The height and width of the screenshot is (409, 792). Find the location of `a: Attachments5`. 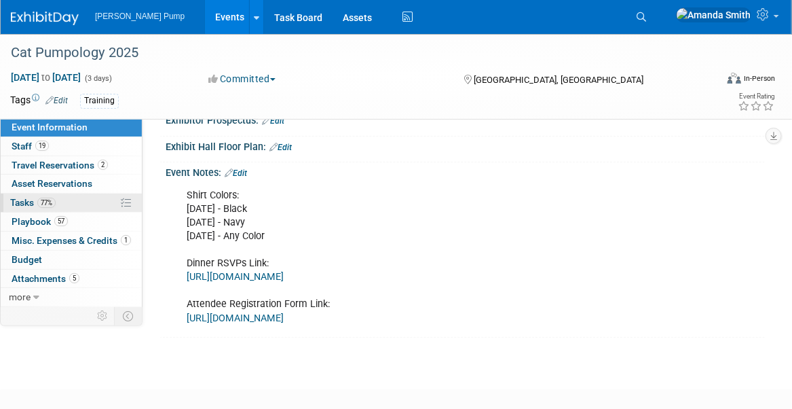

a: Attachments5 is located at coordinates (71, 278).